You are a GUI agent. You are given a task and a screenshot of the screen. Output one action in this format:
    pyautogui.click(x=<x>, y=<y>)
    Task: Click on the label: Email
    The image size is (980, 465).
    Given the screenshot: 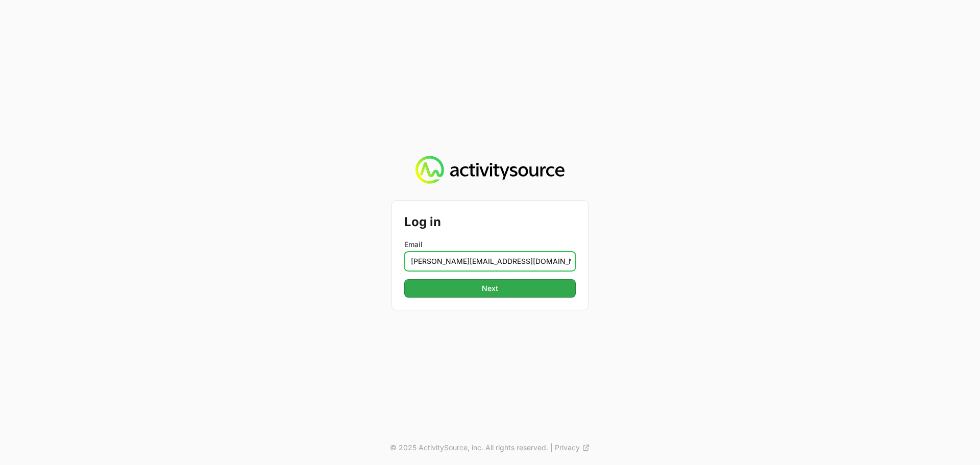 What is the action you would take?
    pyautogui.click(x=490, y=244)
    